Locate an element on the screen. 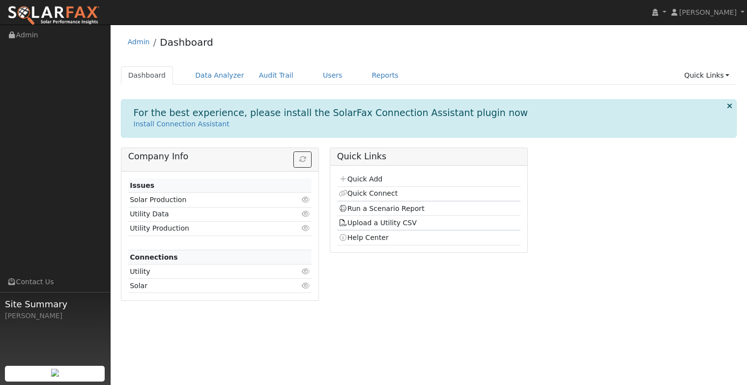  a: Quick Add is located at coordinates (360, 179).